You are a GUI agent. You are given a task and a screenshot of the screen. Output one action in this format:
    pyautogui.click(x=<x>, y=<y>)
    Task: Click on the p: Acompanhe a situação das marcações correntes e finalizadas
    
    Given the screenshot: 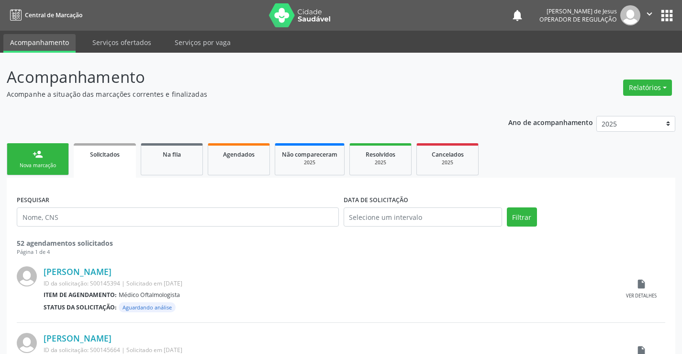 What is the action you would take?
    pyautogui.click(x=241, y=94)
    